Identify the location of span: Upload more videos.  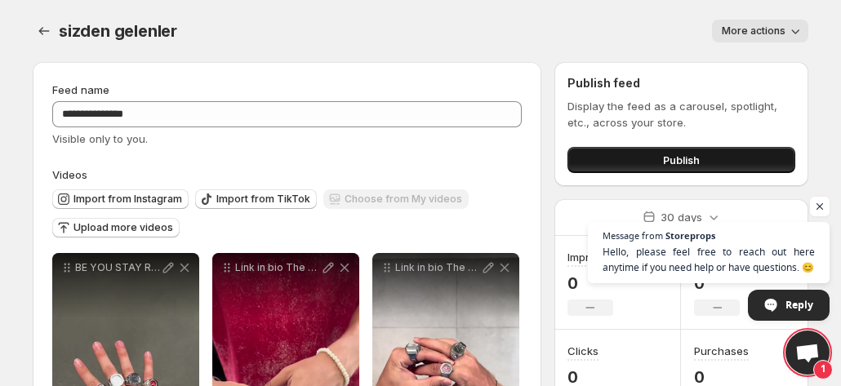
(123, 228).